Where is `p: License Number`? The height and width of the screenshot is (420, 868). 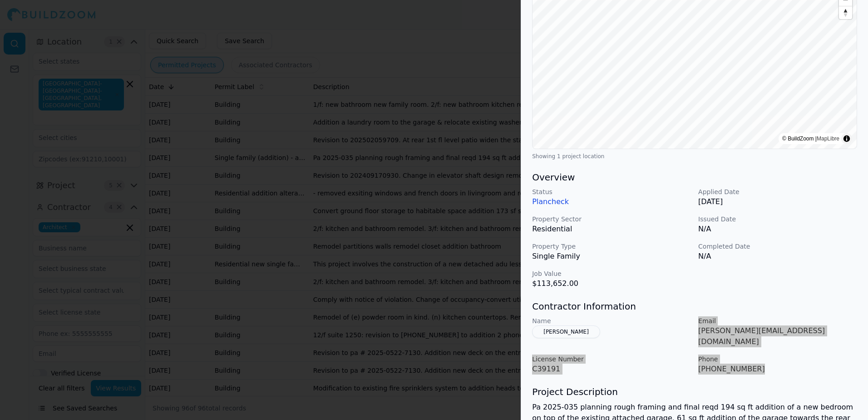 p: License Number is located at coordinates (612, 359).